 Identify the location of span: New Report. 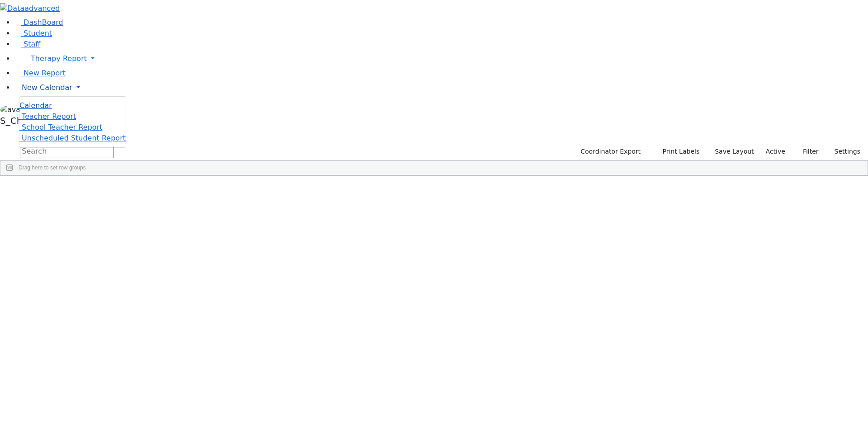
(44, 73).